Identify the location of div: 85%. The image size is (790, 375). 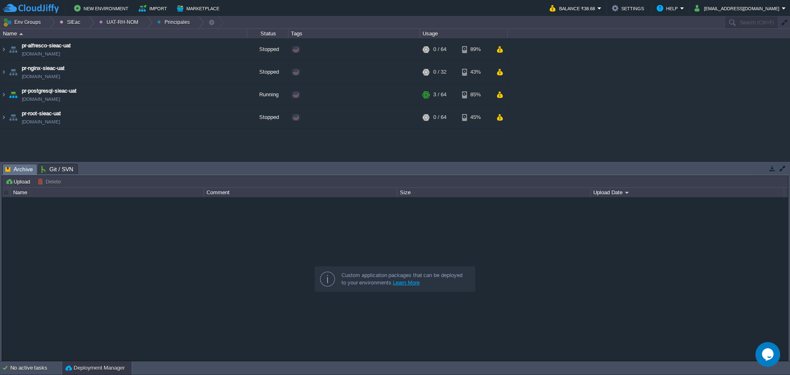
(475, 95).